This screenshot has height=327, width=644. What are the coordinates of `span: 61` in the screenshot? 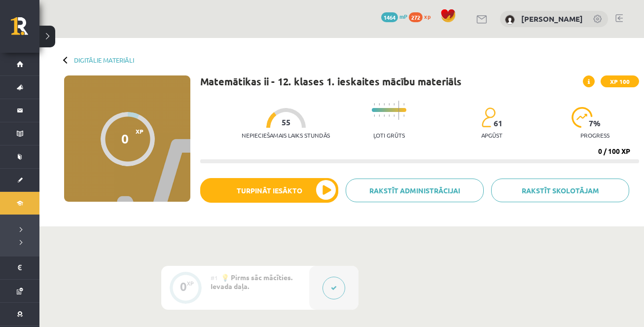 It's located at (498, 124).